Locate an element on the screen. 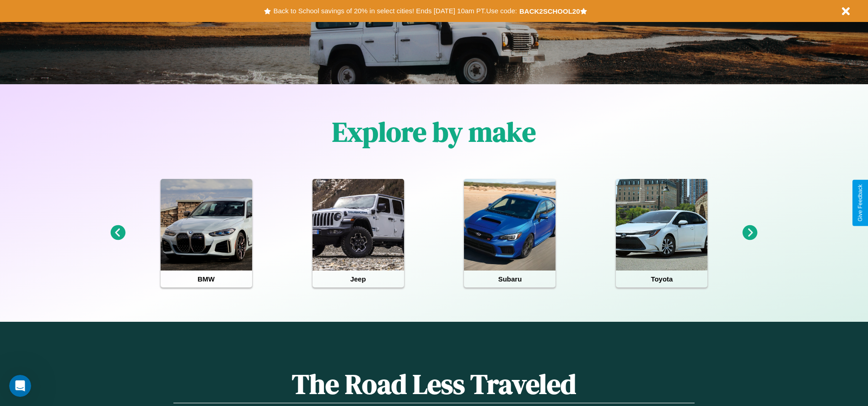 Image resolution: width=868 pixels, height=406 pixels. h4: BMW is located at coordinates (206, 279).